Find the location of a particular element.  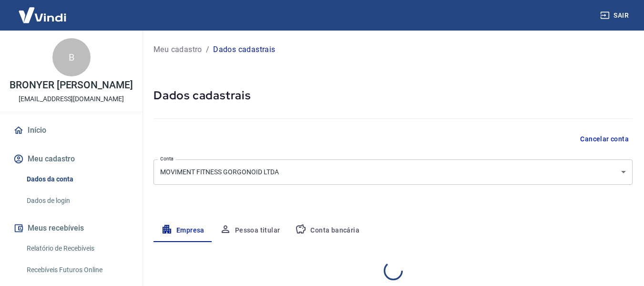

button: Sair is located at coordinates (615, 15).